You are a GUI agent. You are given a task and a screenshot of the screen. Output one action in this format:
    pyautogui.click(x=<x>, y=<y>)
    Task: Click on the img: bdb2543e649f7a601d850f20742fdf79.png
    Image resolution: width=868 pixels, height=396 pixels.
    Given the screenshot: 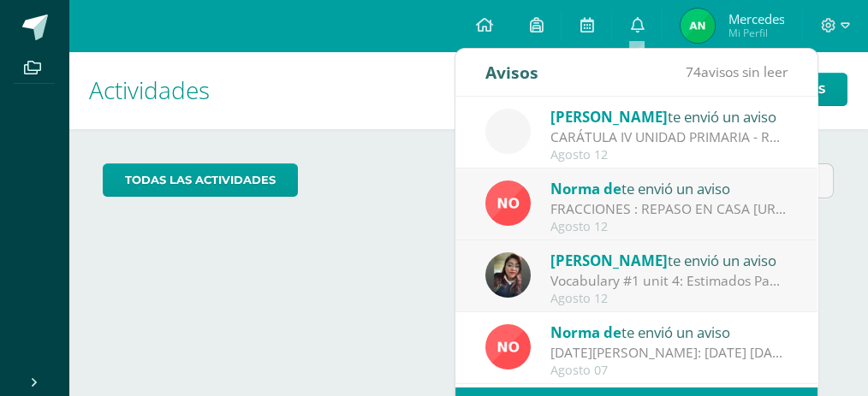 What is the action you would take?
    pyautogui.click(x=697, y=25)
    